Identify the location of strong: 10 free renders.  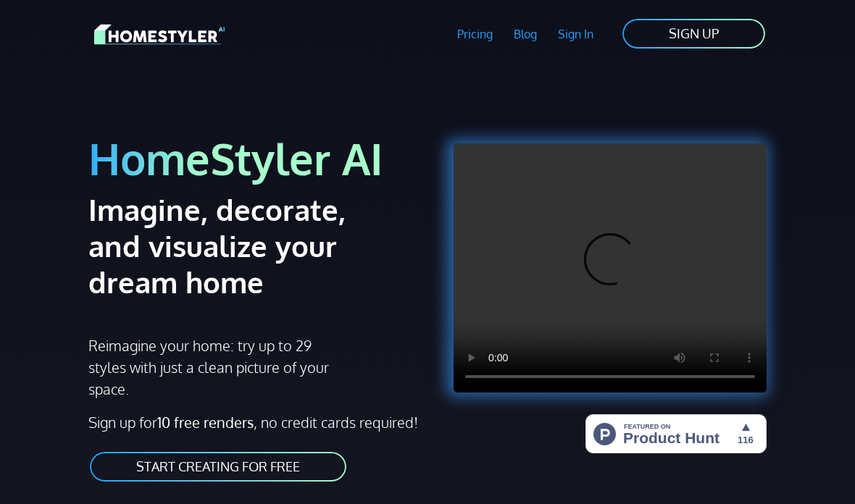
(205, 422).